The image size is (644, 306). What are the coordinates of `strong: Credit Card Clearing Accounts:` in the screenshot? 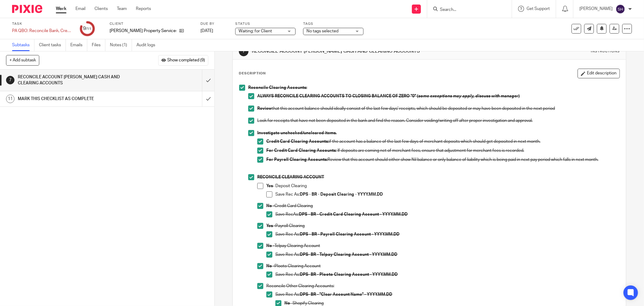 It's located at (297, 141).